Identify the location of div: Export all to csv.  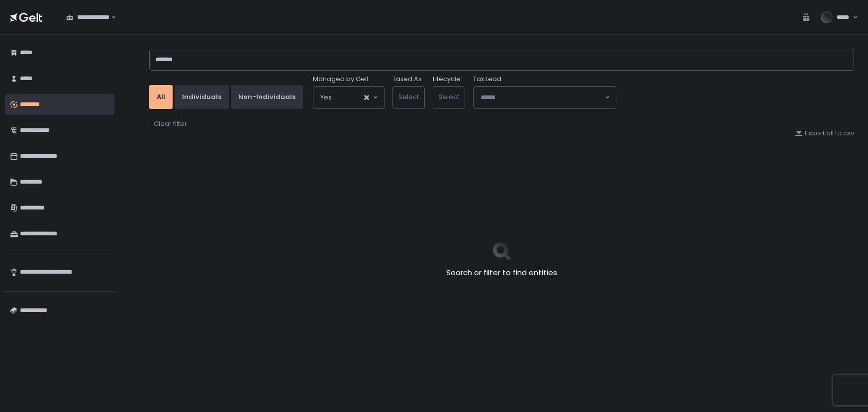
(824, 133).